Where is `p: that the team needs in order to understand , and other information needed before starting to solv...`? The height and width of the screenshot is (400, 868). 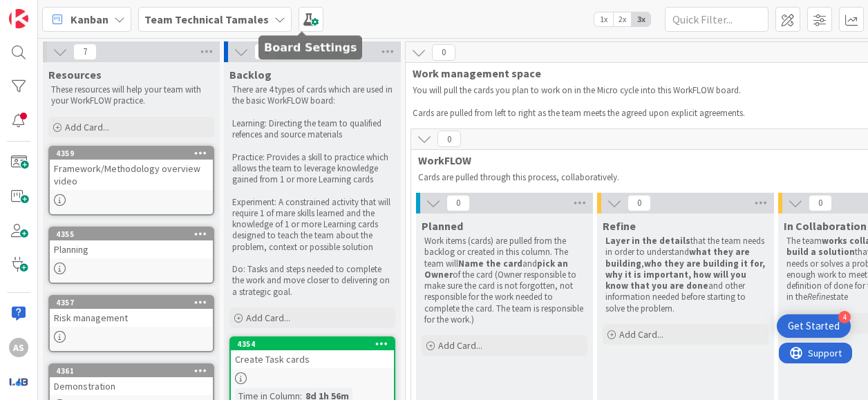 p: that the team needs in order to understand , and other information needed before starting to solv... is located at coordinates (685, 274).